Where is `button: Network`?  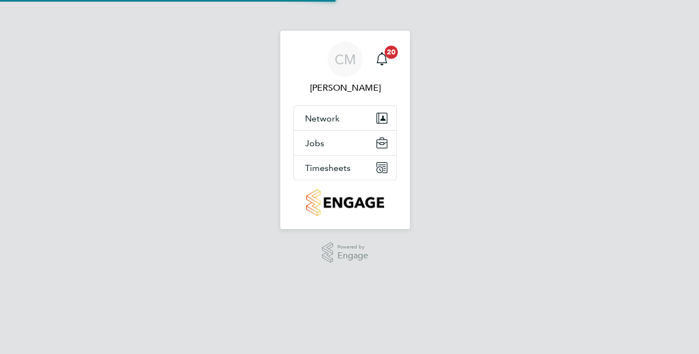
button: Network is located at coordinates (345, 118).